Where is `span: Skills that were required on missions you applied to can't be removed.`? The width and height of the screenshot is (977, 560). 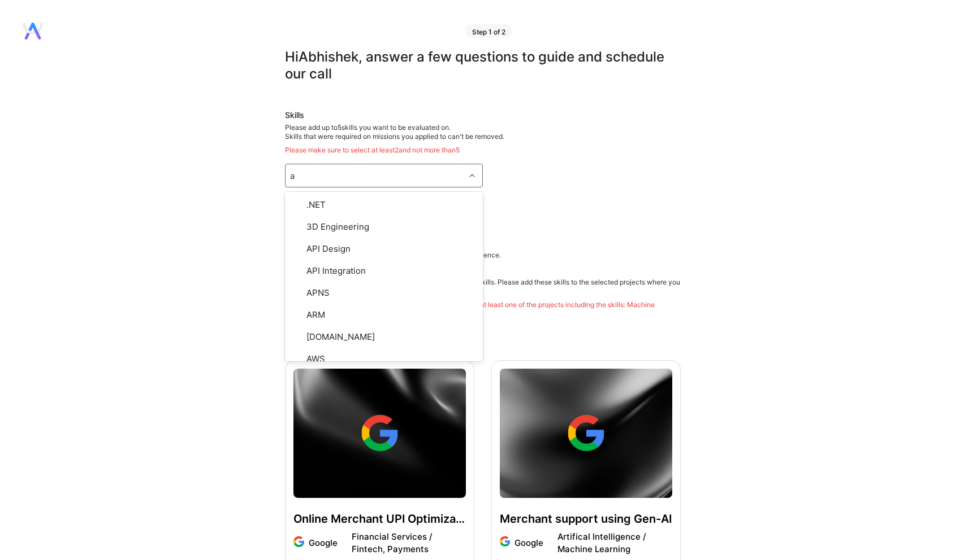 span: Skills that were required on missions you applied to can't be removed. is located at coordinates (395, 136).